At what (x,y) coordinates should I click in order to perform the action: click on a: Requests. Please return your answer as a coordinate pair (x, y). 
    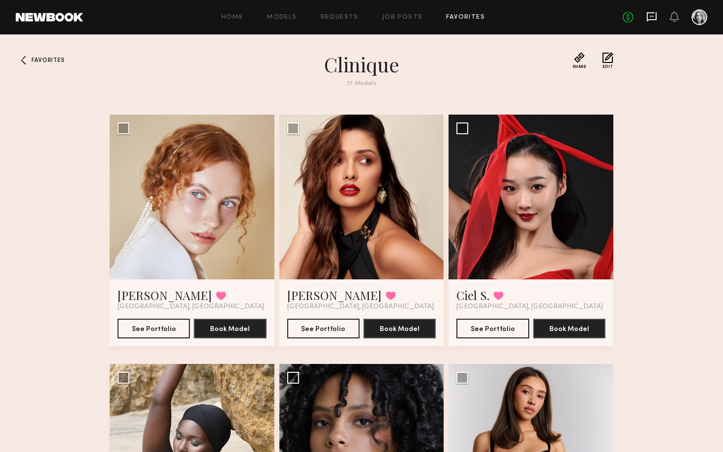
    Looking at the image, I should click on (339, 17).